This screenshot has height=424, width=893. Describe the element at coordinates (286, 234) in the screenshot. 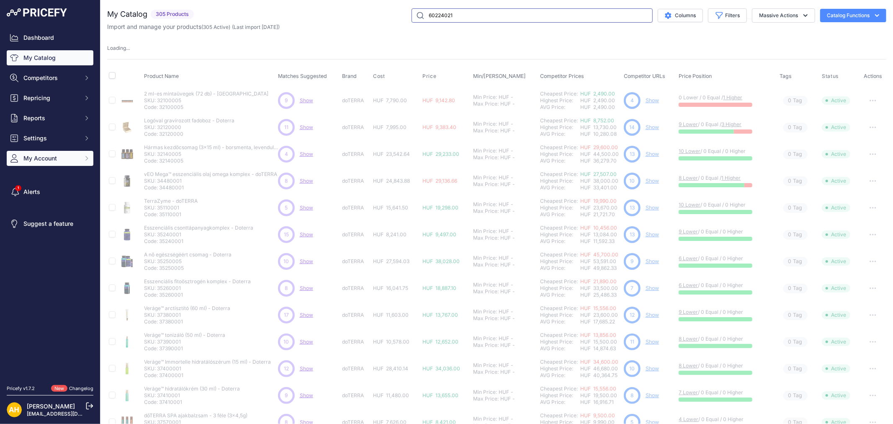

I see `span: 15` at that location.